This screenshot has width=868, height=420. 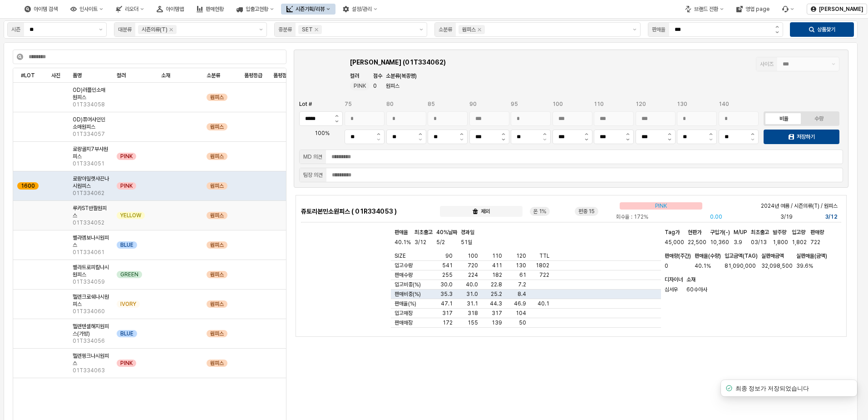 I want to click on span: 판매량, so click(x=817, y=232).